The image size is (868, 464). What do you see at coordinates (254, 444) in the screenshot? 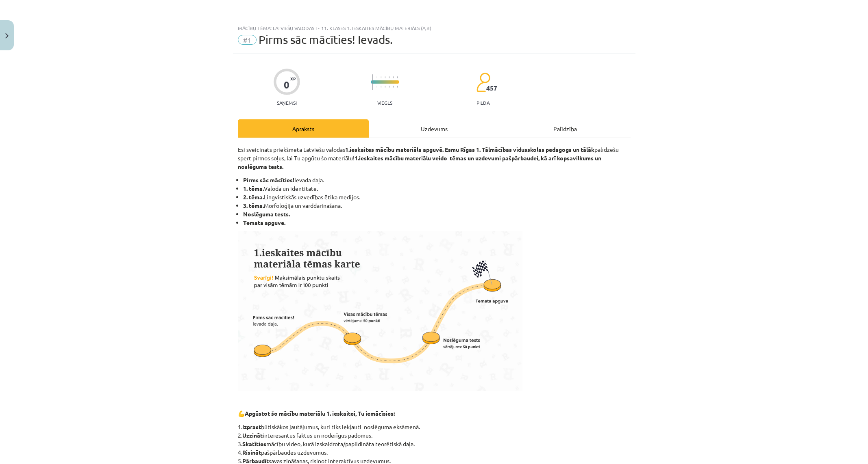
I see `strong: Skatīties` at bounding box center [254, 444].